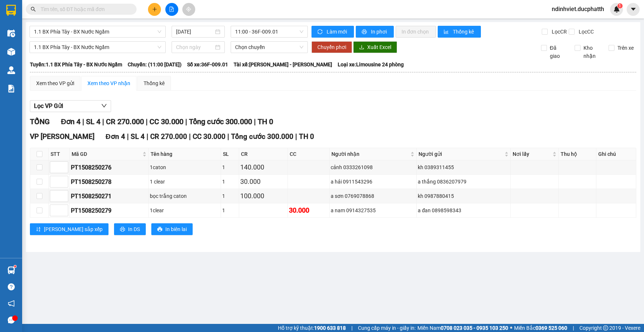  Describe the element at coordinates (379, 48) in the screenshot. I see `span: Xuất Excel` at that location.